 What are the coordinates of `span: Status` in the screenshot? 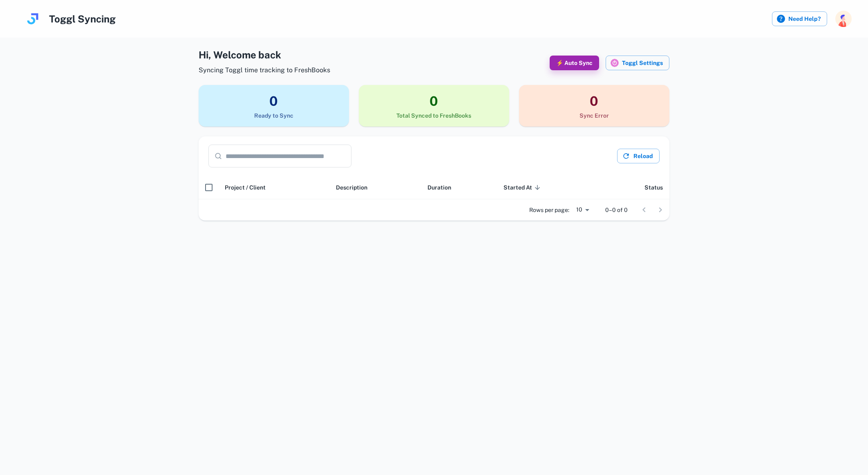 It's located at (654, 188).